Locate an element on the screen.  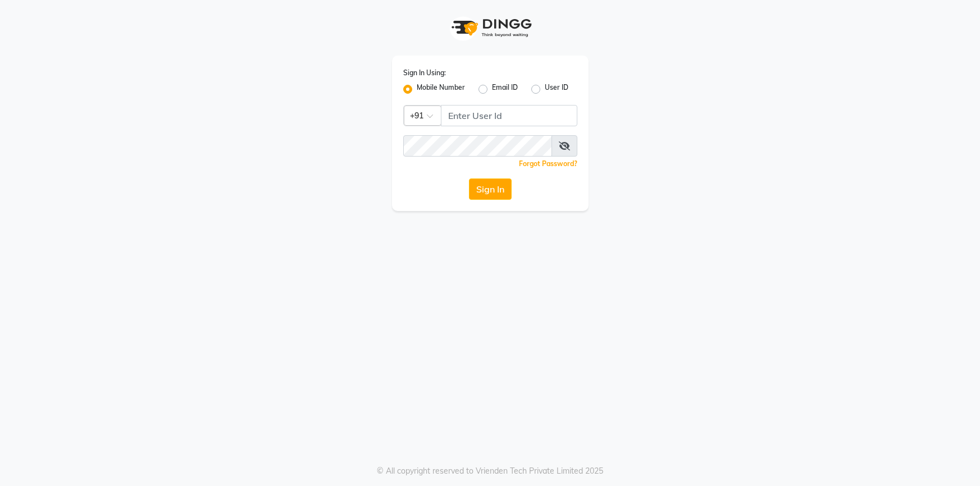
label: User ID is located at coordinates (557, 89).